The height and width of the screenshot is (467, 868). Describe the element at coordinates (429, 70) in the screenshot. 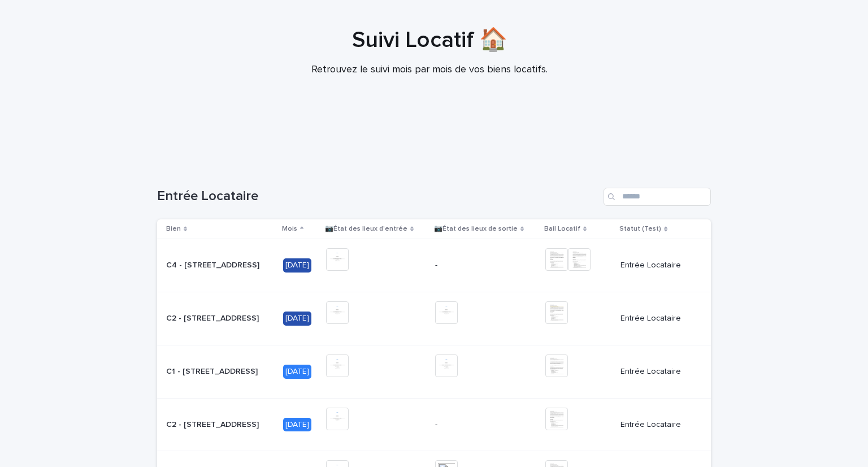

I see `p: Retrouvez le suivi mois par mois de vos biens locatifs.` at that location.